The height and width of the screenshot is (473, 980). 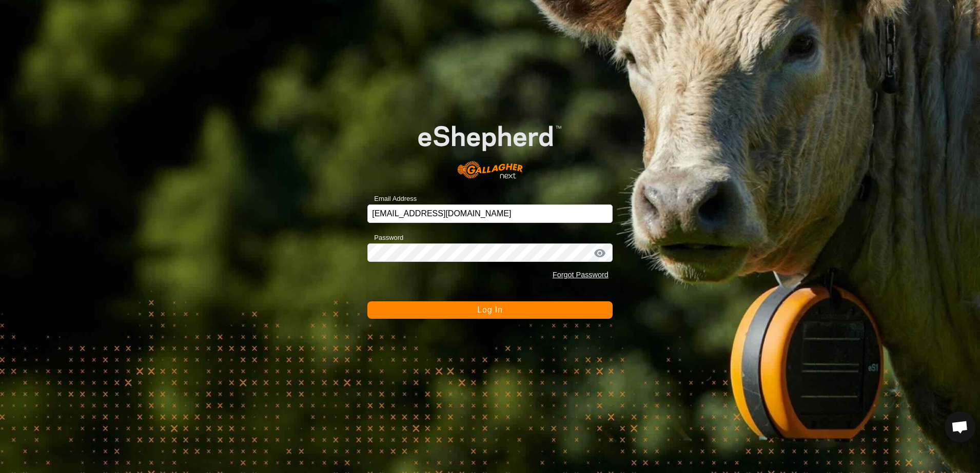 What do you see at coordinates (392, 199) in the screenshot?
I see `label: Email Address` at bounding box center [392, 199].